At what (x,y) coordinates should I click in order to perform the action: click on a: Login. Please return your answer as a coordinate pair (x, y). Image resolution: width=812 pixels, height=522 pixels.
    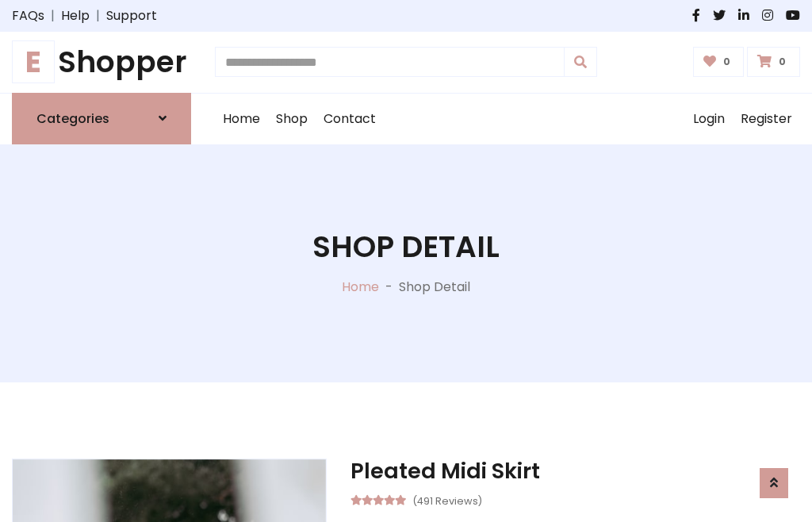
    Looking at the image, I should click on (709, 119).